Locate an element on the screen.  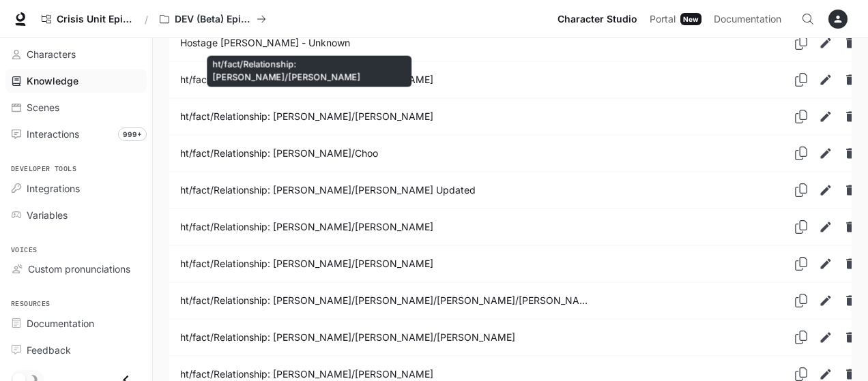
a: Feedback is located at coordinates (75, 350).